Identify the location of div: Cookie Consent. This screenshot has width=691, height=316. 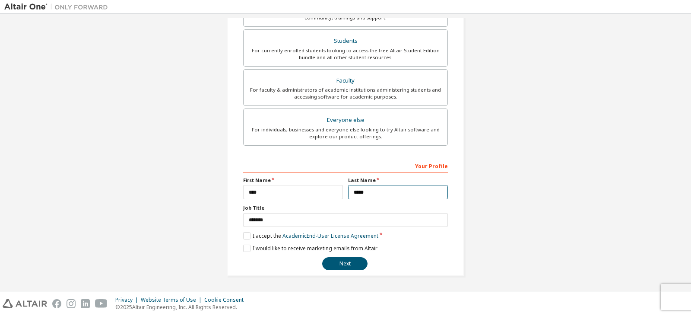
(226, 300).